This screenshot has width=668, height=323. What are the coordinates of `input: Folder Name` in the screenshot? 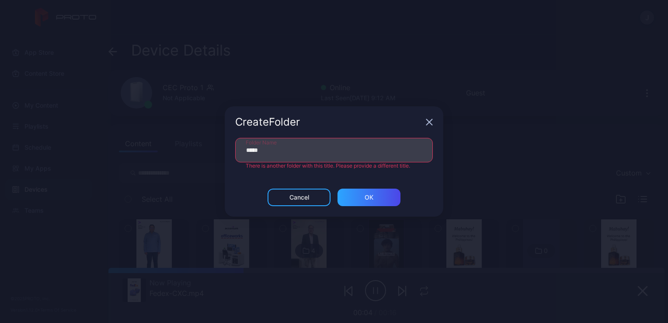 It's located at (334, 150).